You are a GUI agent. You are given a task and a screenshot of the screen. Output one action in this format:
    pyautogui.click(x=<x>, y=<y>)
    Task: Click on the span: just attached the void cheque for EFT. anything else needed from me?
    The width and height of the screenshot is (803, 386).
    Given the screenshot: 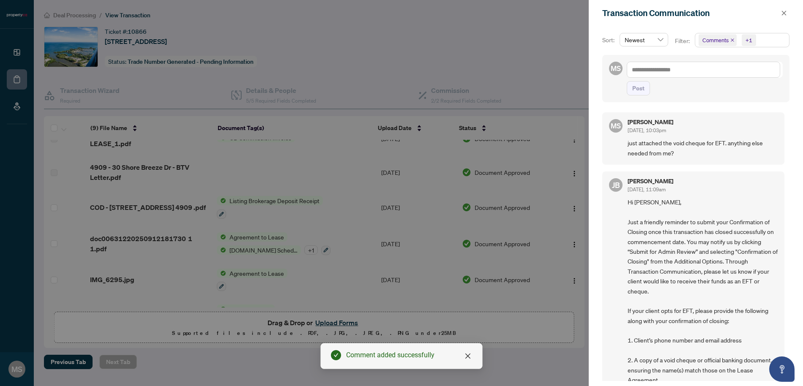 What is the action you would take?
    pyautogui.click(x=702, y=148)
    